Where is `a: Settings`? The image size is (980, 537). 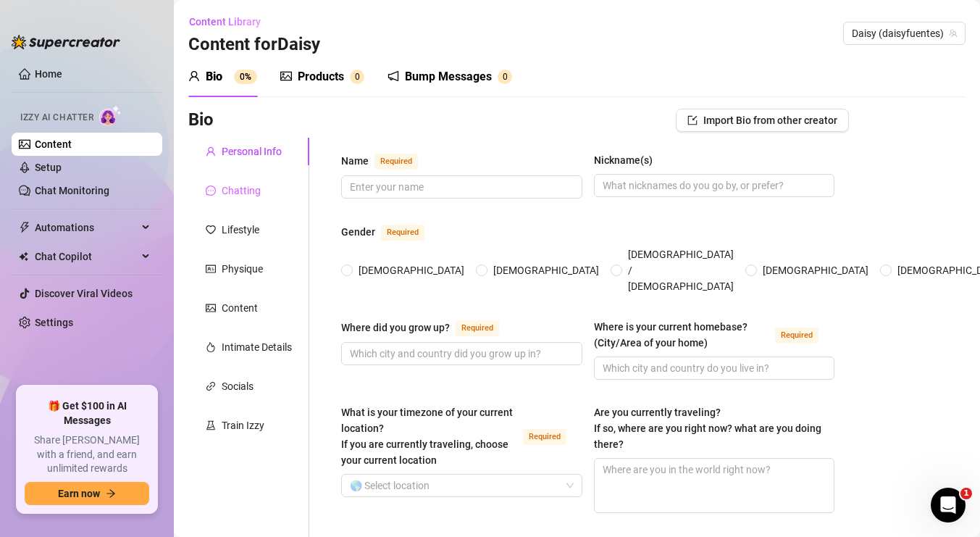
a: Settings is located at coordinates (54, 322).